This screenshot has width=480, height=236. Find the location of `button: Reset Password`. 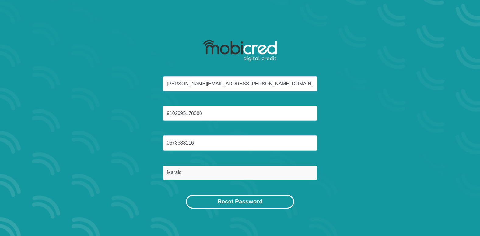

button: Reset Password is located at coordinates (240, 201).